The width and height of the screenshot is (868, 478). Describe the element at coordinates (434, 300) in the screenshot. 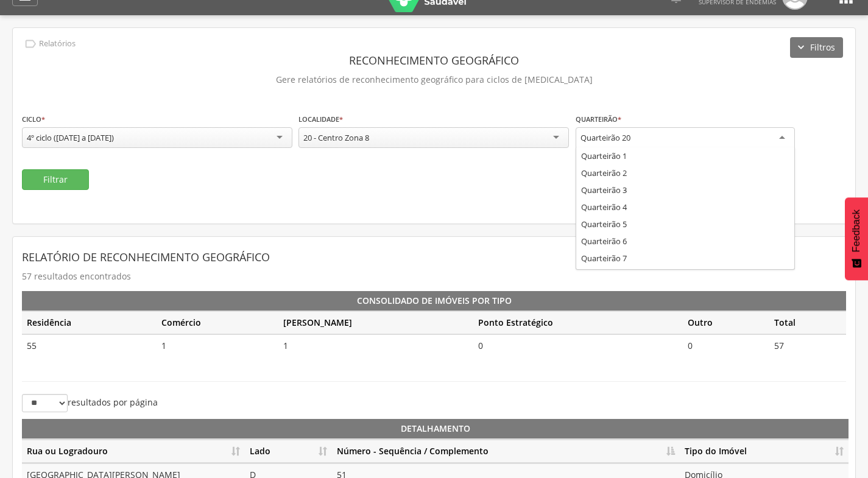

I see `th: Consolidado de Imóveis por Tipo` at that location.